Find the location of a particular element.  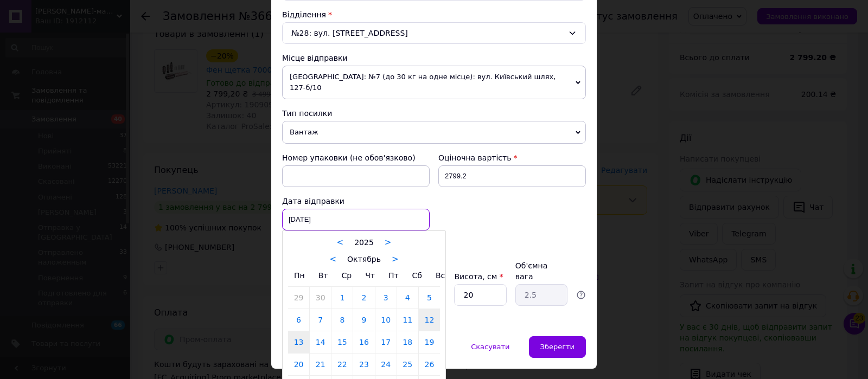

span: Вс is located at coordinates (440, 275).